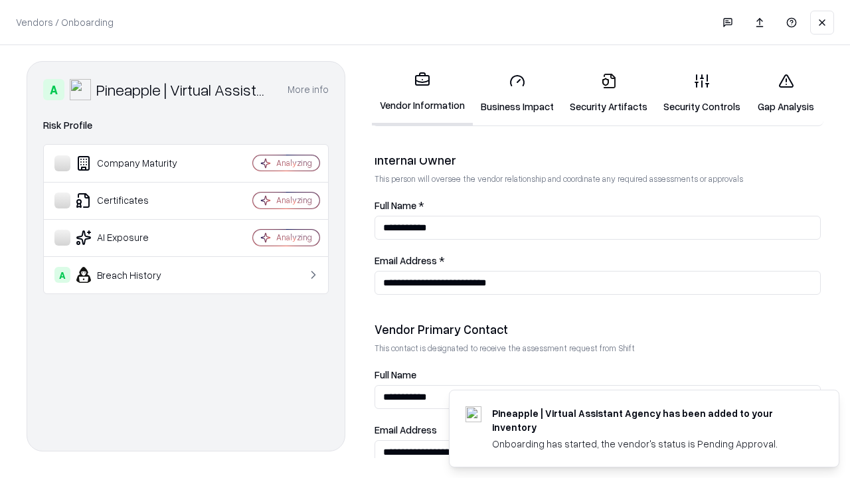 Image resolution: width=850 pixels, height=478 pixels. Describe the element at coordinates (186, 125) in the screenshot. I see `div: Risk Profile` at that location.